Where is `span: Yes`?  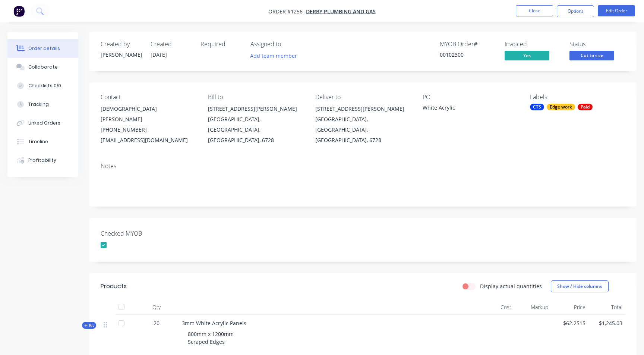 span: Yes is located at coordinates (527, 56).